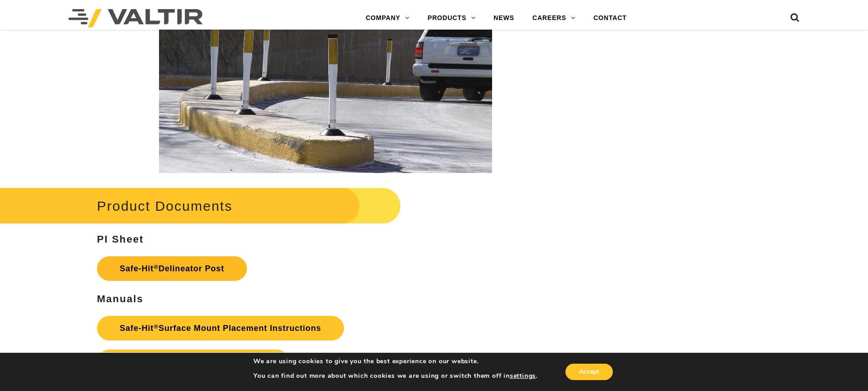  Describe the element at coordinates (452, 18) in the screenshot. I see `a: PRODUCTS` at that location.